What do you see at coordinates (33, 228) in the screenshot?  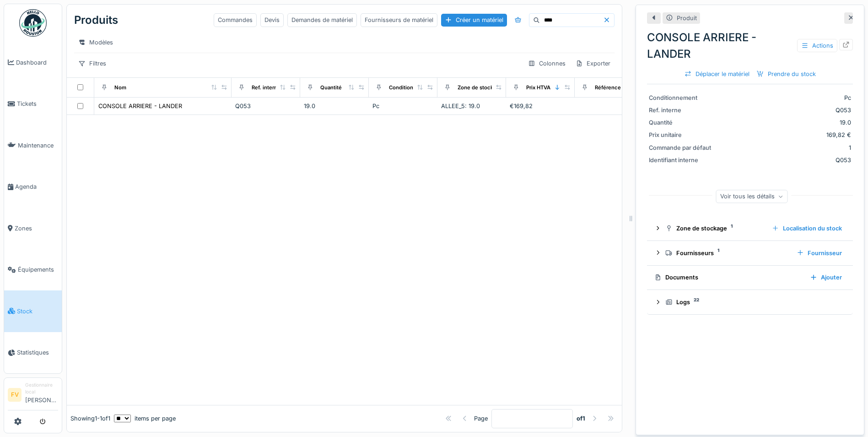 I see `a: Zones` at bounding box center [33, 228].